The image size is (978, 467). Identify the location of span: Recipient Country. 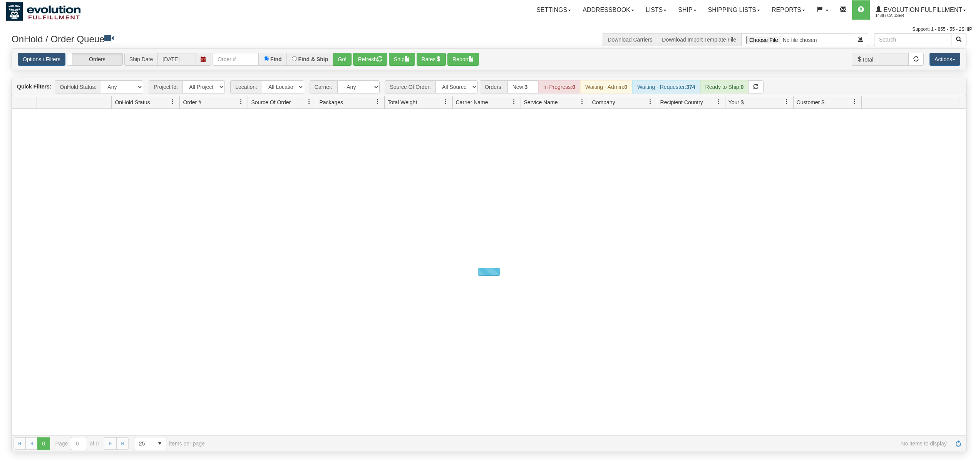
(682, 102).